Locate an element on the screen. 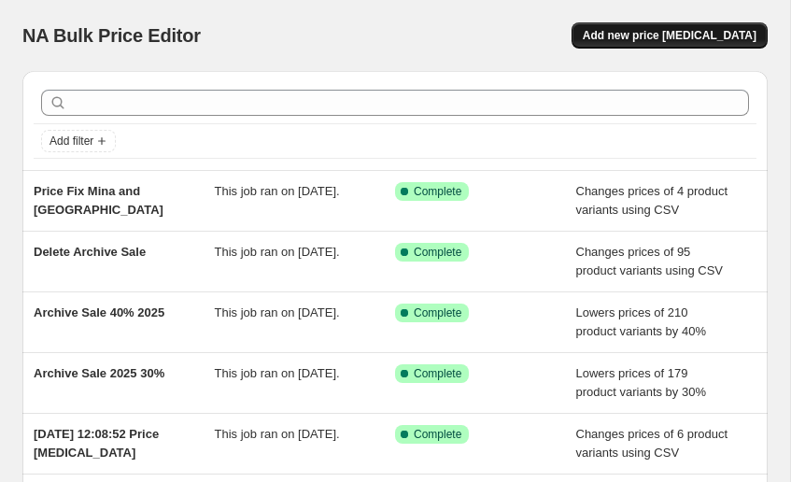  span: Add filter is located at coordinates (71, 141).